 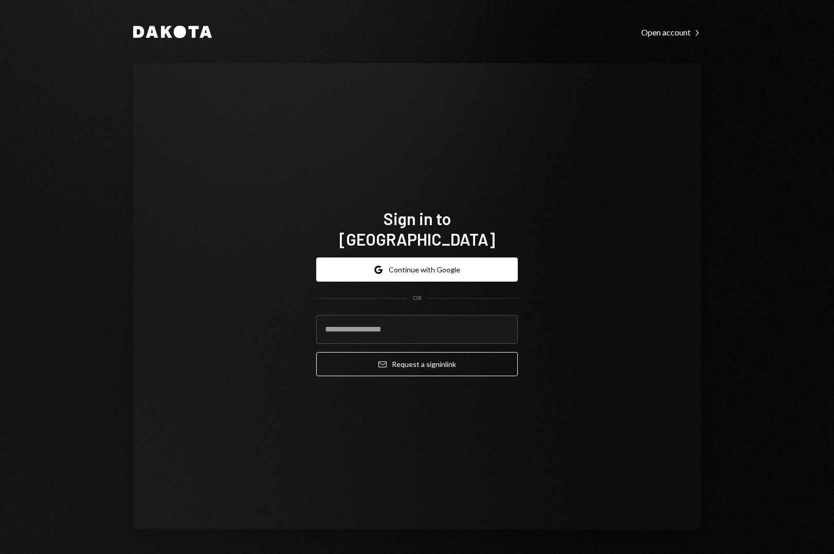 What do you see at coordinates (417, 298) in the screenshot?
I see `div: OR` at bounding box center [417, 298].